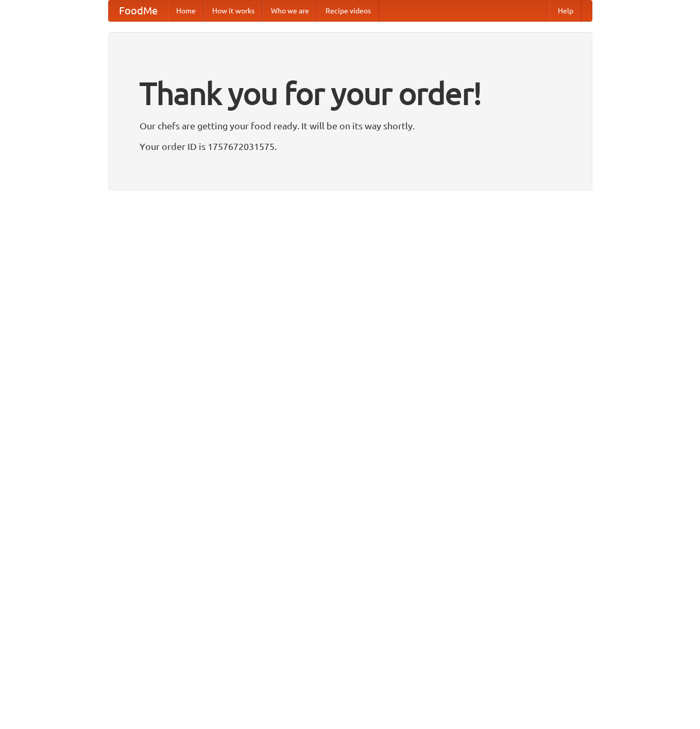 The image size is (700, 729). Describe the element at coordinates (290, 11) in the screenshot. I see `a: Who we are` at that location.